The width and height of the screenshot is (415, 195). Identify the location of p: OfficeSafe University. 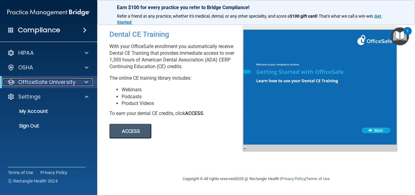
(47, 82).